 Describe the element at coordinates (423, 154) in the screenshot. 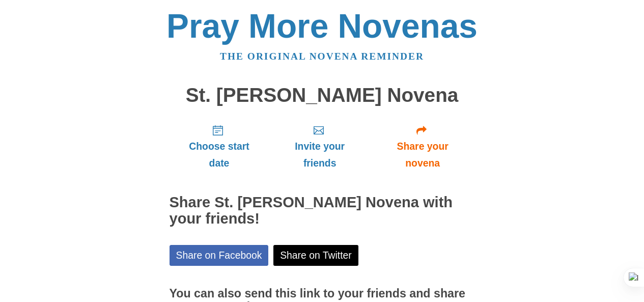

I see `span: Share your novena` at that location.